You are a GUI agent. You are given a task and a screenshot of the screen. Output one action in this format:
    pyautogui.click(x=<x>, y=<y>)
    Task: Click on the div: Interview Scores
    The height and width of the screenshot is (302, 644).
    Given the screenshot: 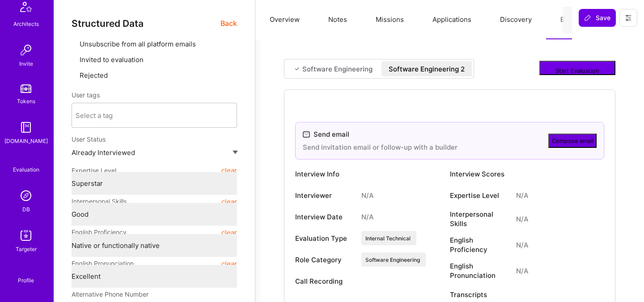 What is the action you would take?
    pyautogui.click(x=528, y=174)
    